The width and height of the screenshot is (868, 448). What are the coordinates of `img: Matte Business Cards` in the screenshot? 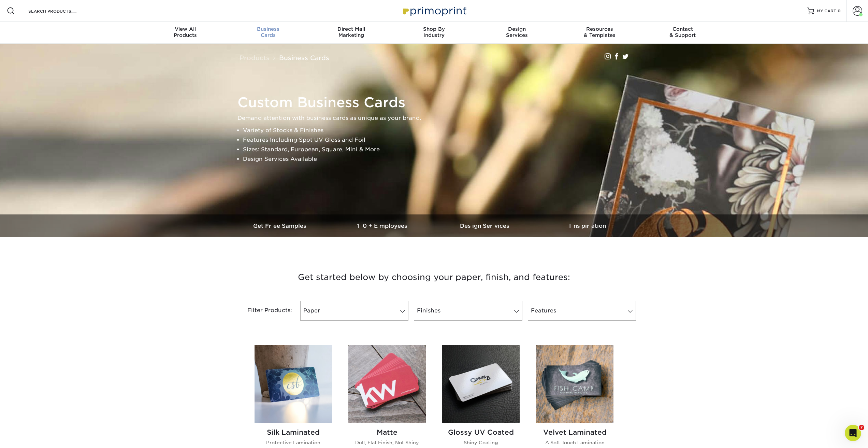 It's located at (387, 383).